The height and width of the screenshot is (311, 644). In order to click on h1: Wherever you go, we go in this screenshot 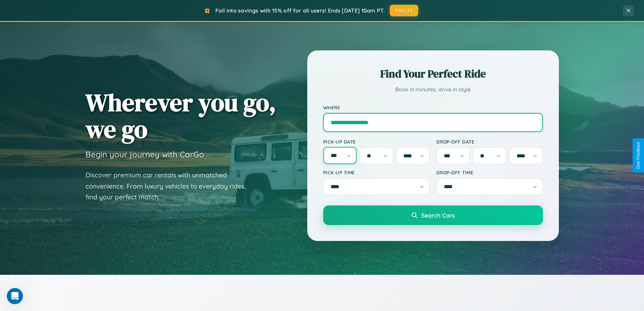, I will do `click(181, 116)`.